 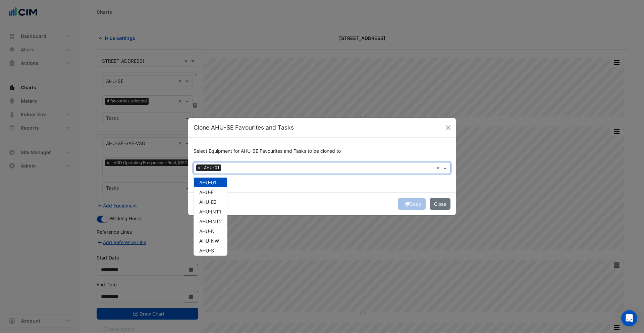 I want to click on ng-dropdown-panel: Options list, so click(x=210, y=215).